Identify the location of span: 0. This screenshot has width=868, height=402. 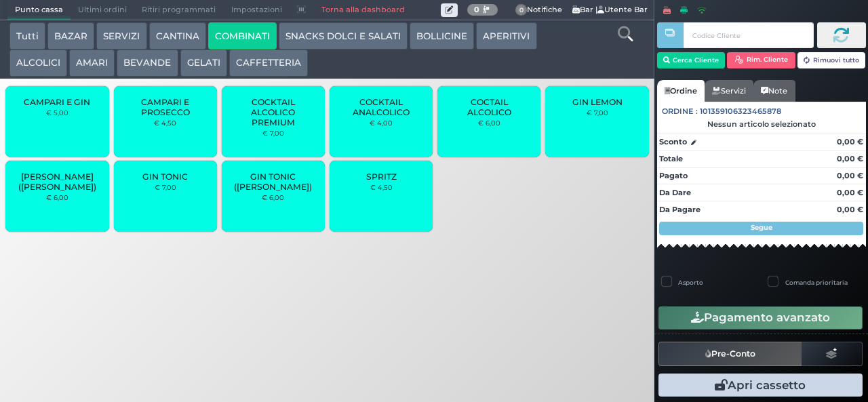
(522, 10).